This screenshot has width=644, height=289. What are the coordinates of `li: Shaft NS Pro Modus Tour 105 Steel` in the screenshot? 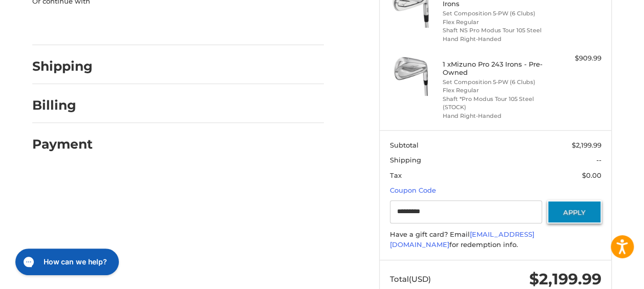 It's located at (494, 30).